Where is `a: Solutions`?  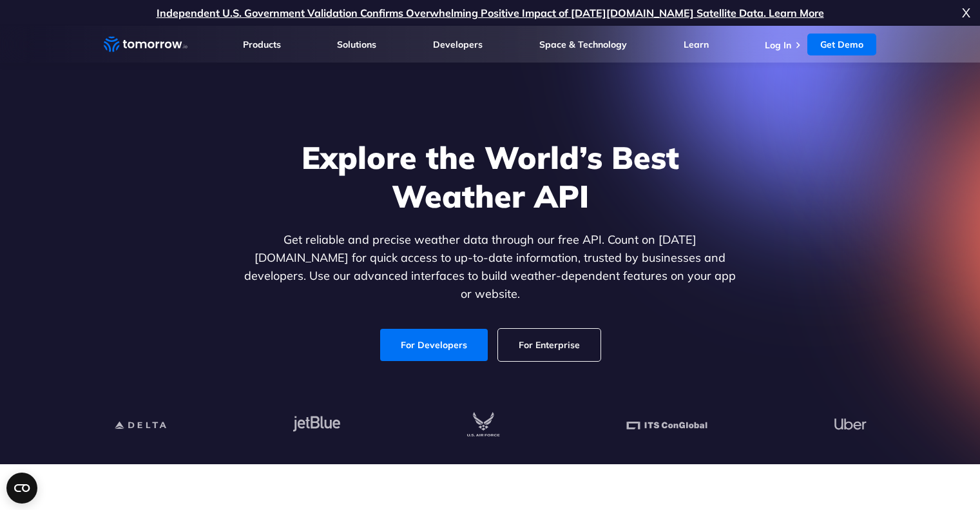 a: Solutions is located at coordinates (357, 44).